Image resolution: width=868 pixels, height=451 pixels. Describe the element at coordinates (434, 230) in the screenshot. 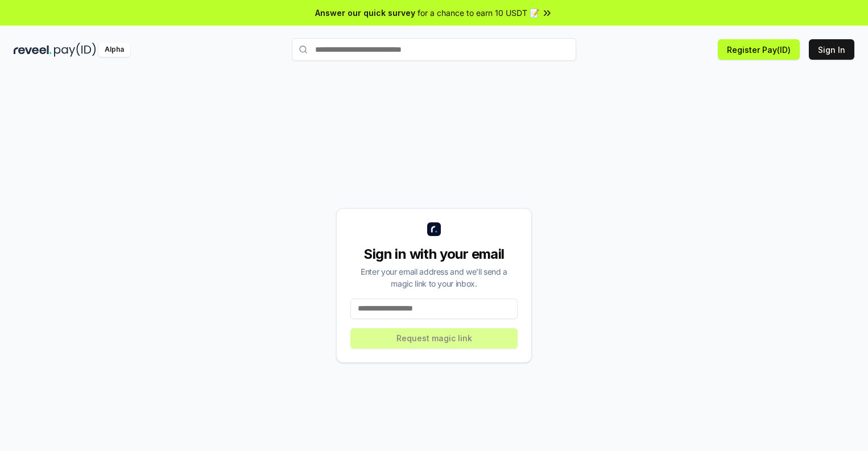

I see `img: logo_small` at that location.